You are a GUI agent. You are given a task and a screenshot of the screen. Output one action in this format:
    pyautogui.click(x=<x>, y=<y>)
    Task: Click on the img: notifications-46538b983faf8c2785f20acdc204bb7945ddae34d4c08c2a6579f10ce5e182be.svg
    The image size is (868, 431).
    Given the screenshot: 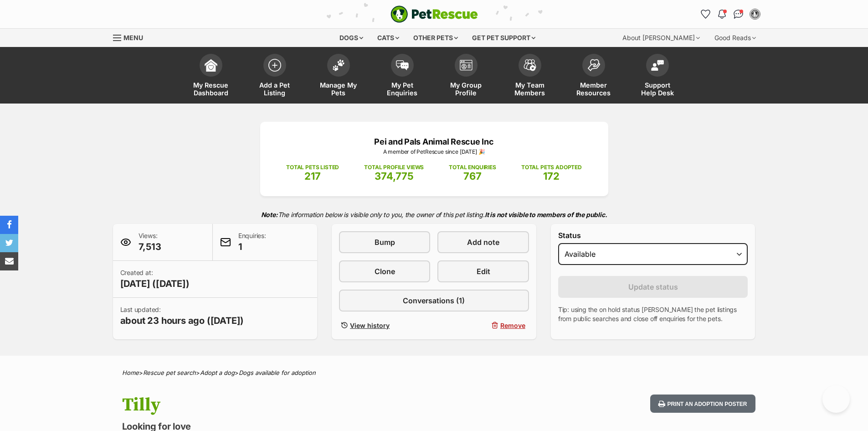 What is the action you would take?
    pyautogui.click(x=722, y=14)
    